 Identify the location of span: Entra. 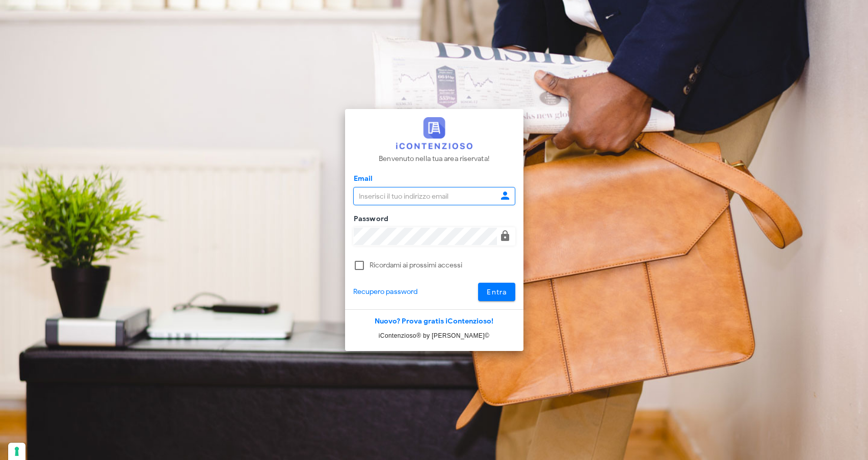
(496, 292).